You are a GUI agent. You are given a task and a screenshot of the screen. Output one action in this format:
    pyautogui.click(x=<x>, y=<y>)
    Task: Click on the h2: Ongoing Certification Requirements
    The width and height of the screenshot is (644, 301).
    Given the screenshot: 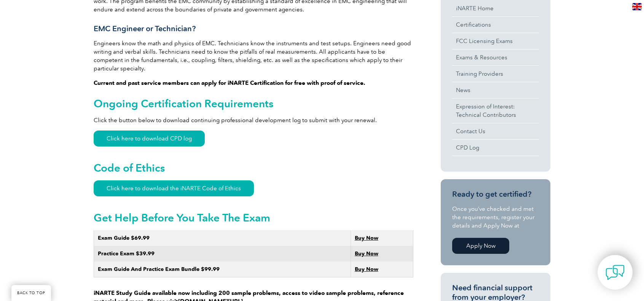 What is the action you would take?
    pyautogui.click(x=254, y=104)
    